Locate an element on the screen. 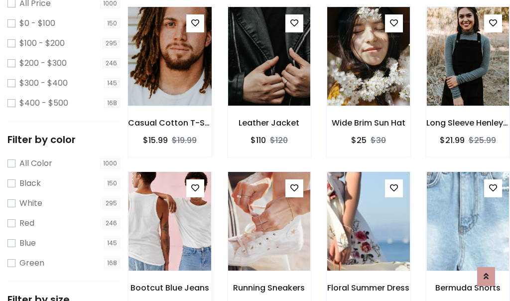  h6: $25 is located at coordinates (358, 140).